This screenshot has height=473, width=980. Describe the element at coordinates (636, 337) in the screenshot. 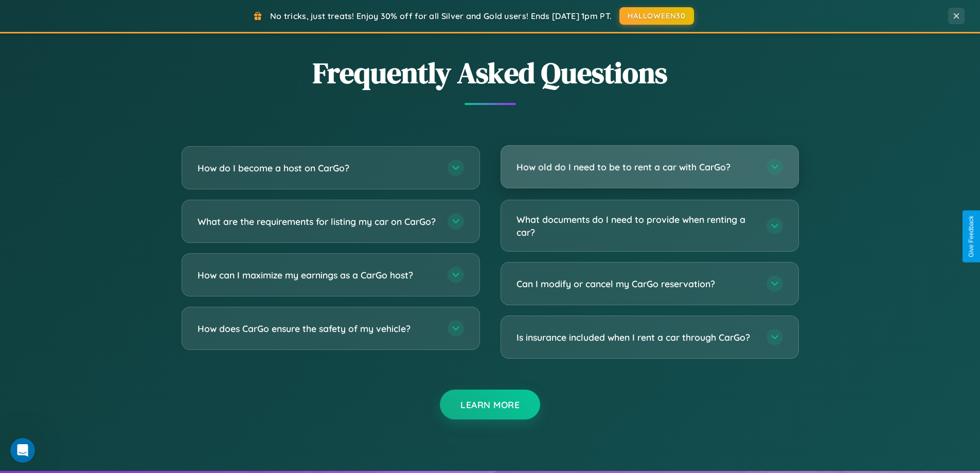

I see `h3: Is insurance included when I rent a car through CarGo?` at that location.